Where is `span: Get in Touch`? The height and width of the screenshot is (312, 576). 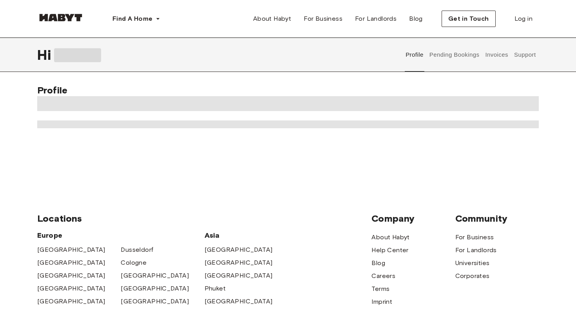
span: Get in Touch is located at coordinates (468, 19).